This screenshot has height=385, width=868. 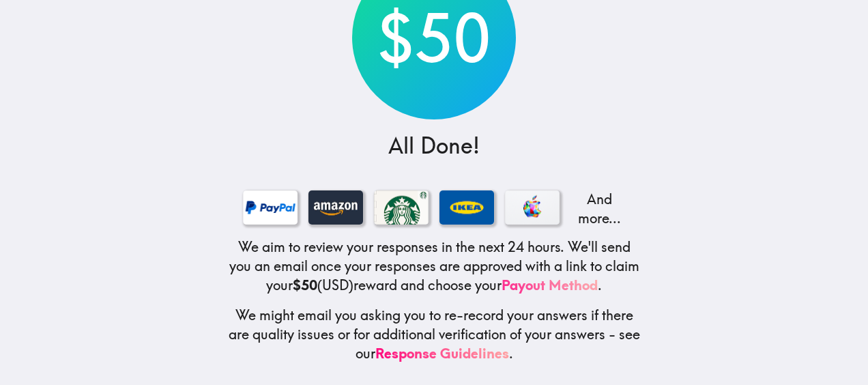 What do you see at coordinates (549, 284) in the screenshot?
I see `a: Payout Method` at bounding box center [549, 284].